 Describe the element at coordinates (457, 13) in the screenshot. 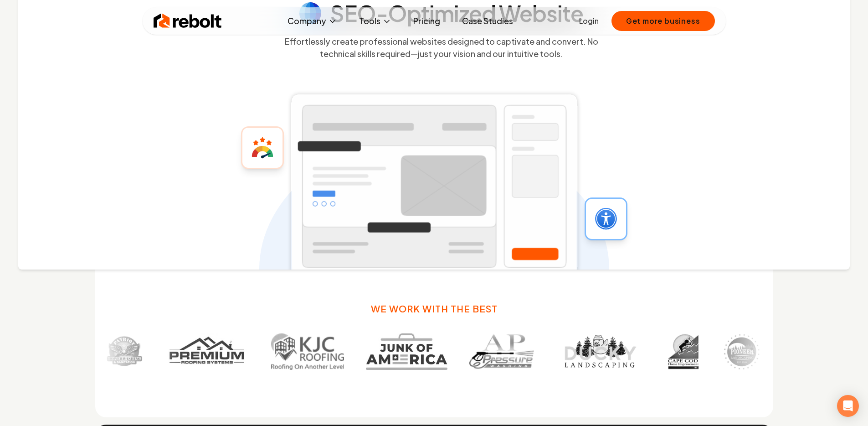

I see `h4: SEO-Optimized Website` at that location.